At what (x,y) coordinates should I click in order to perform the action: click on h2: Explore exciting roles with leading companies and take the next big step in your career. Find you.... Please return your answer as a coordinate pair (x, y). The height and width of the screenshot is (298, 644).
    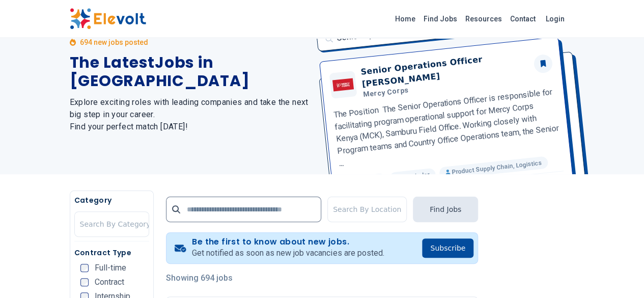
    Looking at the image, I should click on (190, 115).